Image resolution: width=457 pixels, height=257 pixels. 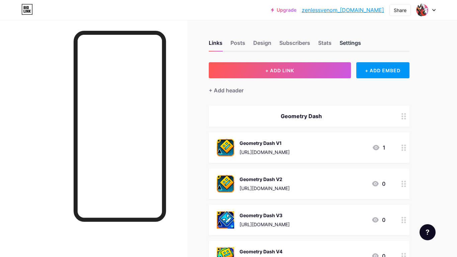 What do you see at coordinates (264, 179) in the screenshot?
I see `div: Geometry Dash V2` at bounding box center [264, 179].